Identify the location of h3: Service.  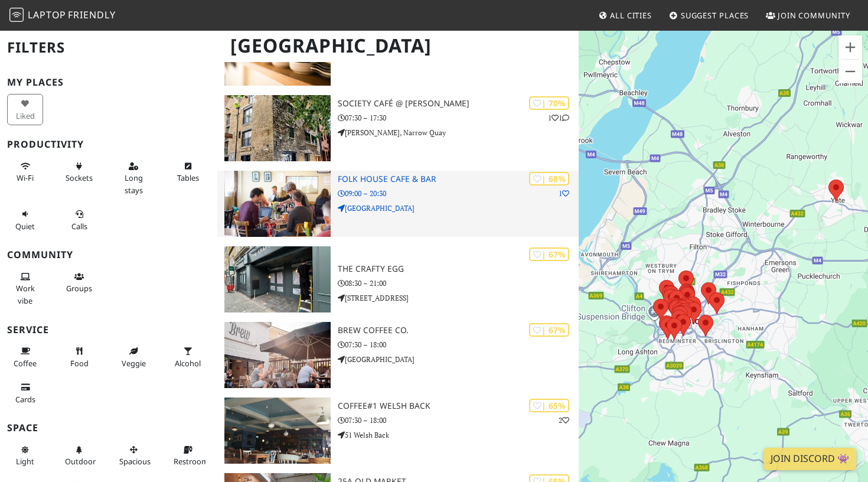
(108, 329).